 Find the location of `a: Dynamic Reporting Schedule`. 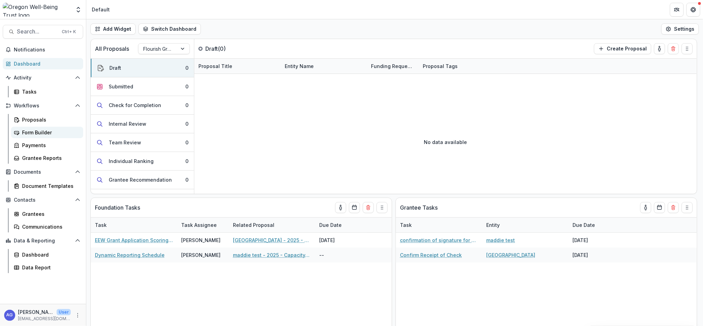

a: Dynamic Reporting Schedule is located at coordinates (130, 255).